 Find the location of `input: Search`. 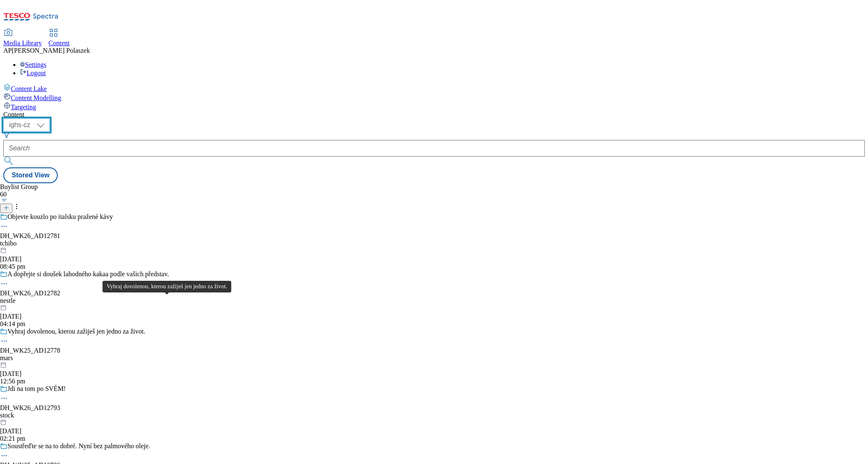

input: Search is located at coordinates (434, 149).